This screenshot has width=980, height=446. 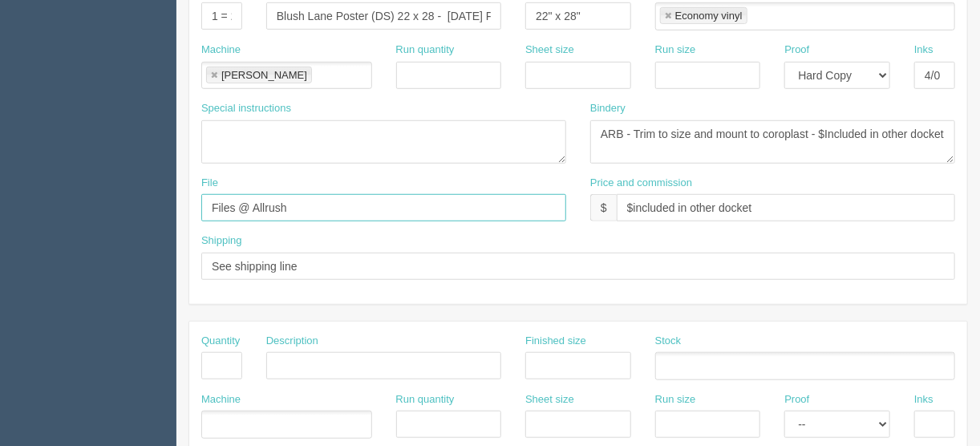 What do you see at coordinates (246, 108) in the screenshot?
I see `label: Special instructions` at bounding box center [246, 108].